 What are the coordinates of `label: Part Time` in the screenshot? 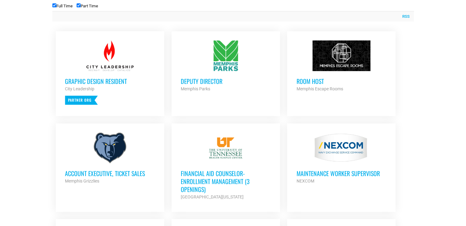 It's located at (87, 6).